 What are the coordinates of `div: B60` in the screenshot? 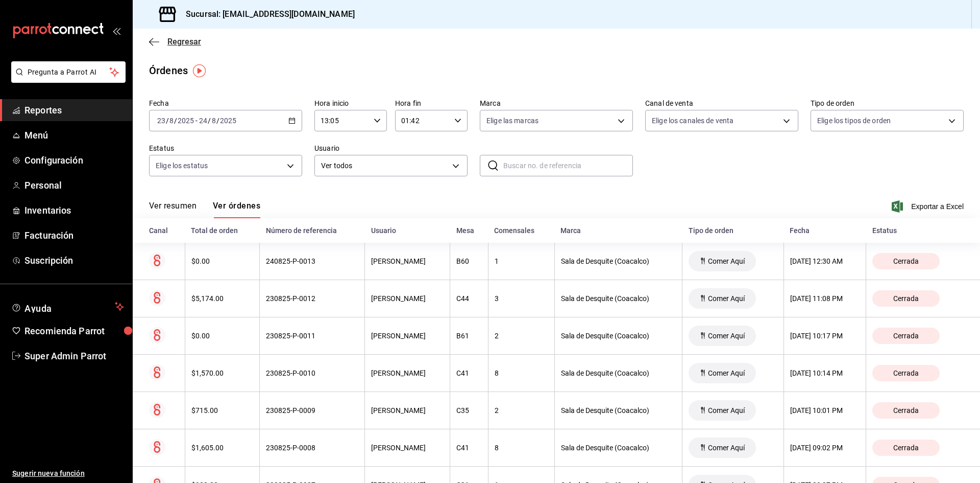 It's located at (469, 261).